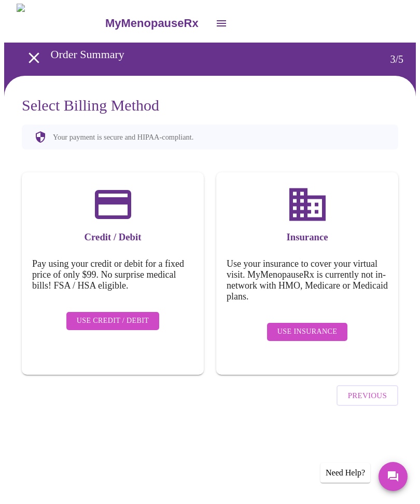  Describe the element at coordinates (307, 332) in the screenshot. I see `span: Use Insurance` at that location.